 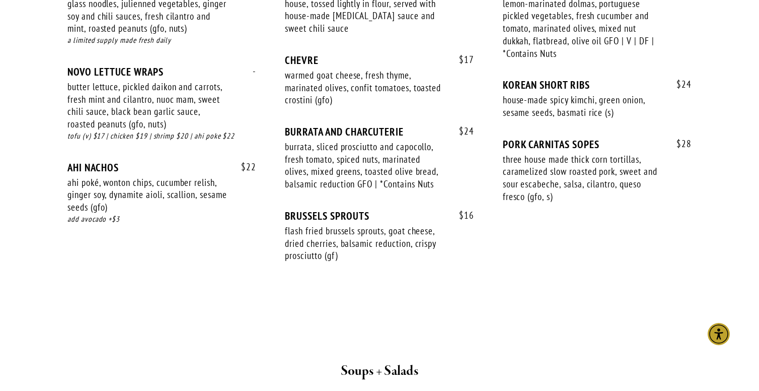 What do you see at coordinates (583, 106) in the screenshot?
I see `div: house-made spicy kimchi, green onion, sesame seeds, basmati rice (s)` at bounding box center [583, 106].